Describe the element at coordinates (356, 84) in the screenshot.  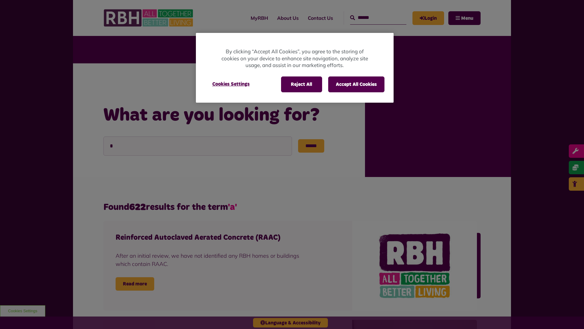
I see `button: Accept All Cookies` at that location.